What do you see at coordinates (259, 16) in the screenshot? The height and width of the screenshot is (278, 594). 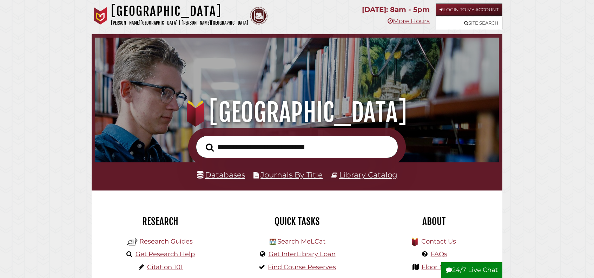 I see `img: Calvin Theological Seminary` at bounding box center [259, 16].